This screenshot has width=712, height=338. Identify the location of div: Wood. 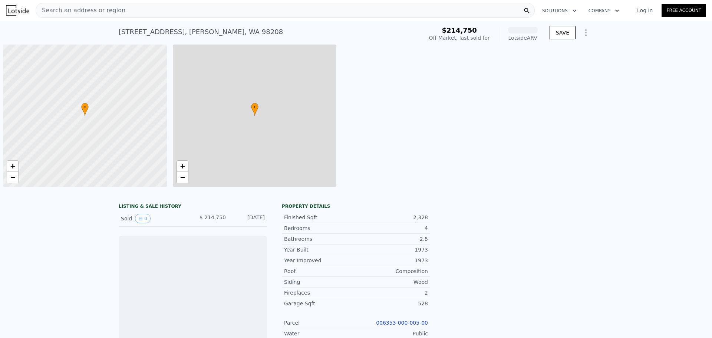
(392, 282).